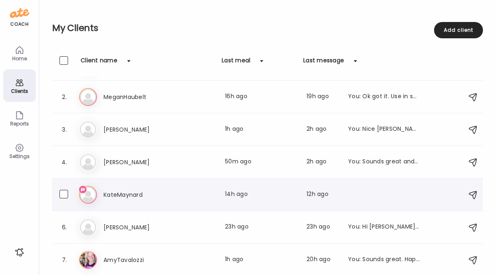 The height and width of the screenshot is (275, 496). Describe the element at coordinates (64, 260) in the screenshot. I see `div: 7.` at that location.